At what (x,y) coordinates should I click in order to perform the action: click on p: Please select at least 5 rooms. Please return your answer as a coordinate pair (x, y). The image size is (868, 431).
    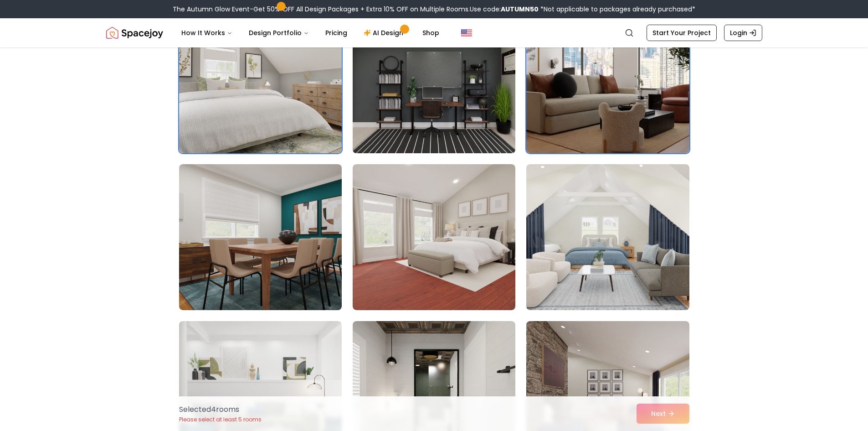
    Looking at the image, I should click on (220, 420).